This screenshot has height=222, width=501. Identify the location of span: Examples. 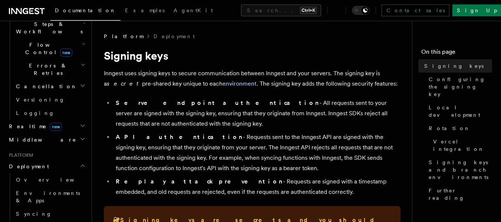
(145, 10).